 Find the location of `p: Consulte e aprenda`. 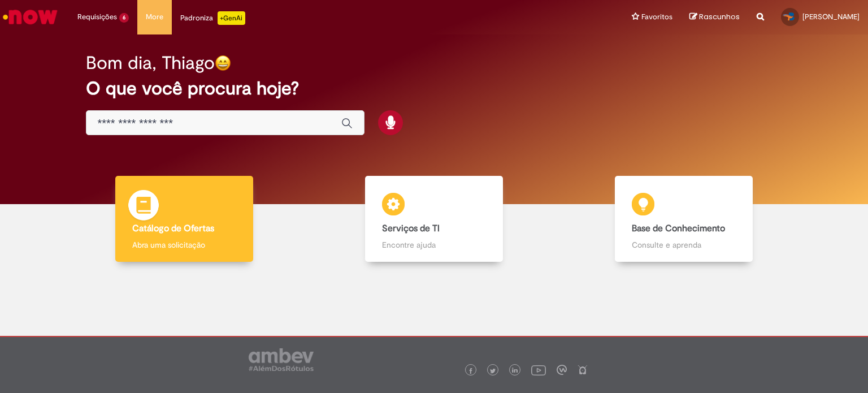

p: Consulte e aprenda is located at coordinates (683, 245).